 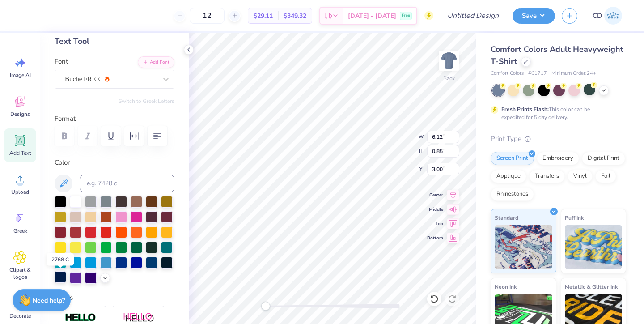 I want to click on div: Screen Print, so click(x=512, y=158).